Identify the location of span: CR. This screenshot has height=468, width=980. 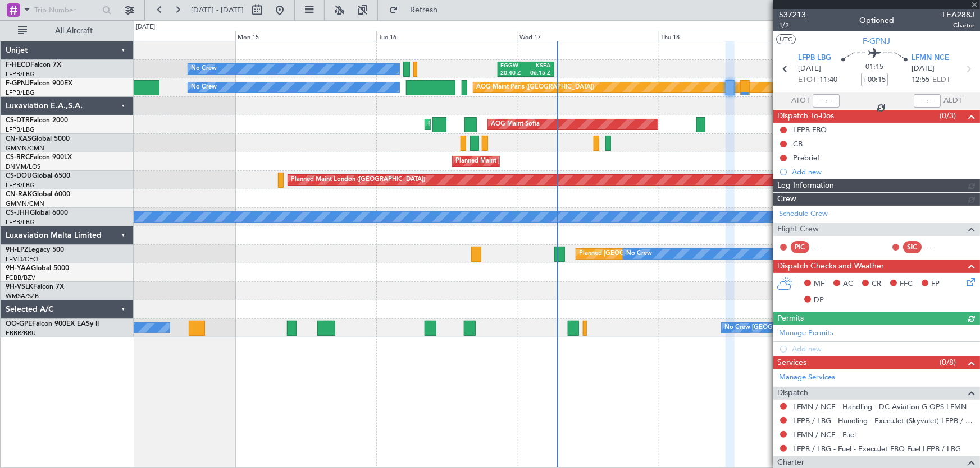
(876, 285).